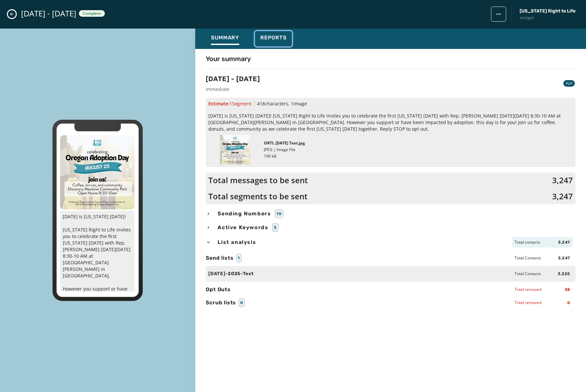  I want to click on span: Estimate:, so click(229, 104).